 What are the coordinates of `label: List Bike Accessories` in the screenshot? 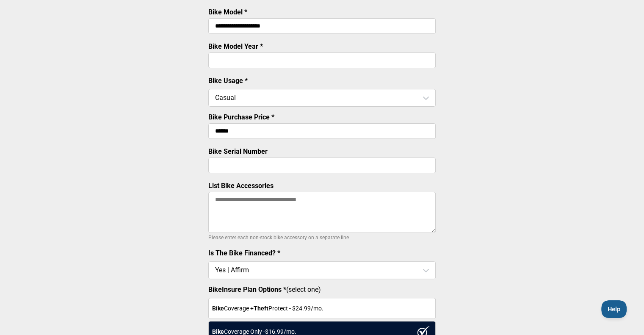 It's located at (241, 185).